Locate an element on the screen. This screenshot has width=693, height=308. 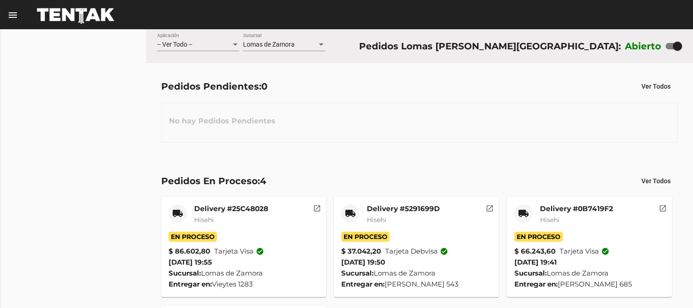
mat-card-title: Delivery #25C48028 is located at coordinates (231, 209).